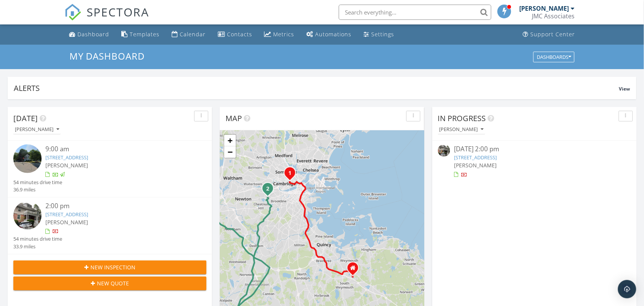  What do you see at coordinates (145, 34) in the screenshot?
I see `div: Templates` at bounding box center [145, 34].